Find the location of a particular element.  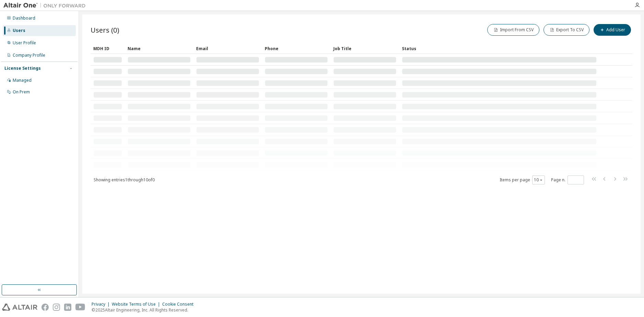

span: Items per page is located at coordinates (522, 180).